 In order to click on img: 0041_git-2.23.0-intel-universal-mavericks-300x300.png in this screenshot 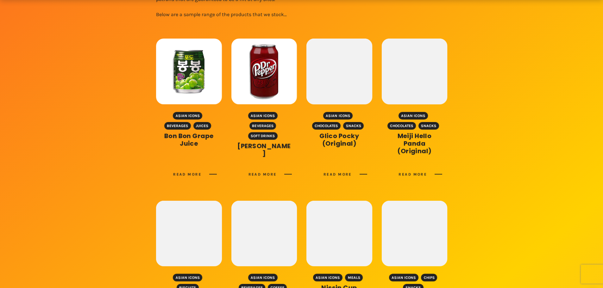, I will do `click(264, 72)`.